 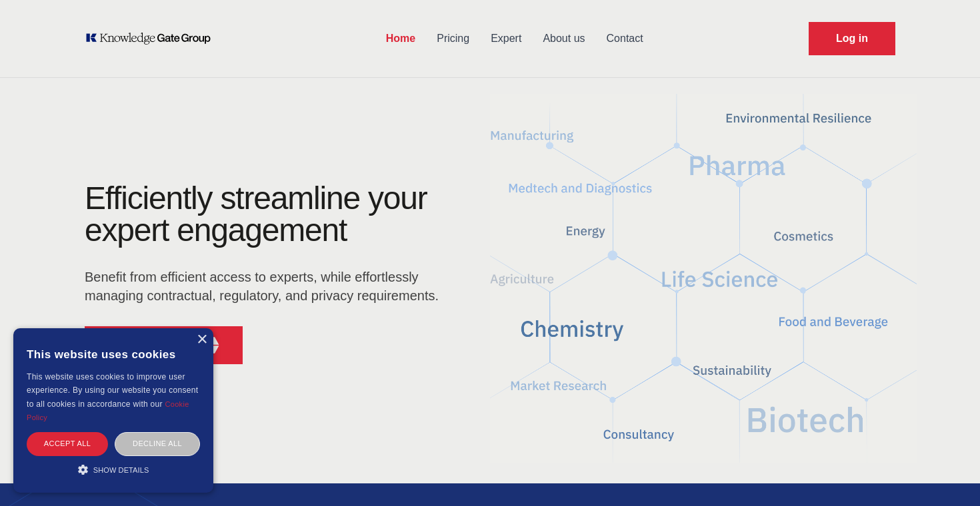 What do you see at coordinates (401, 39) in the screenshot?
I see `a: Home` at bounding box center [401, 39].